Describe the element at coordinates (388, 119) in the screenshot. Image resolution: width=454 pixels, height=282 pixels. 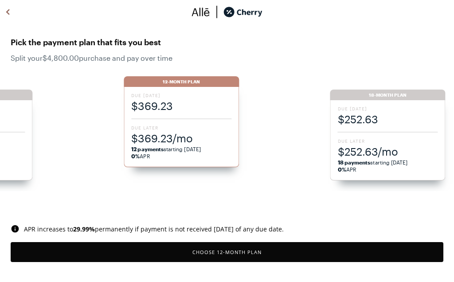
I see `span: $252.63` at that location.